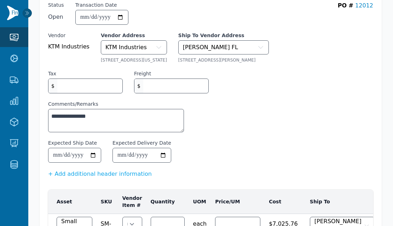 Image resolution: width=393 pixels, height=226 pixels. Describe the element at coordinates (342, 202) in the screenshot. I see `th: Ship To` at that location.